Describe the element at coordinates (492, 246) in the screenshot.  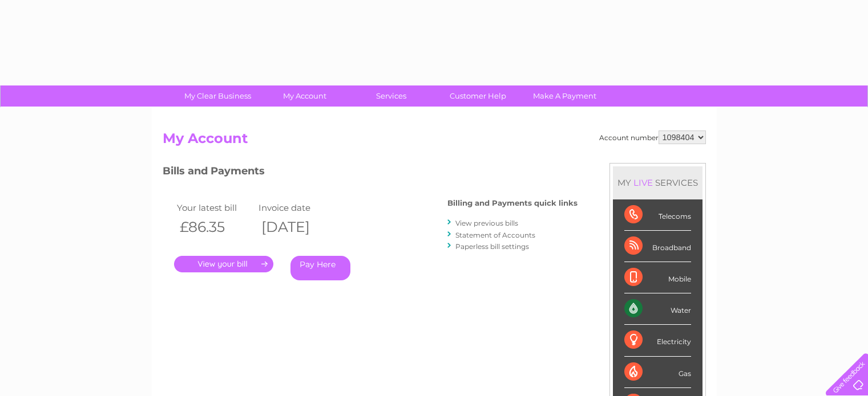
I see `a: Paperless bill settings` at that location.